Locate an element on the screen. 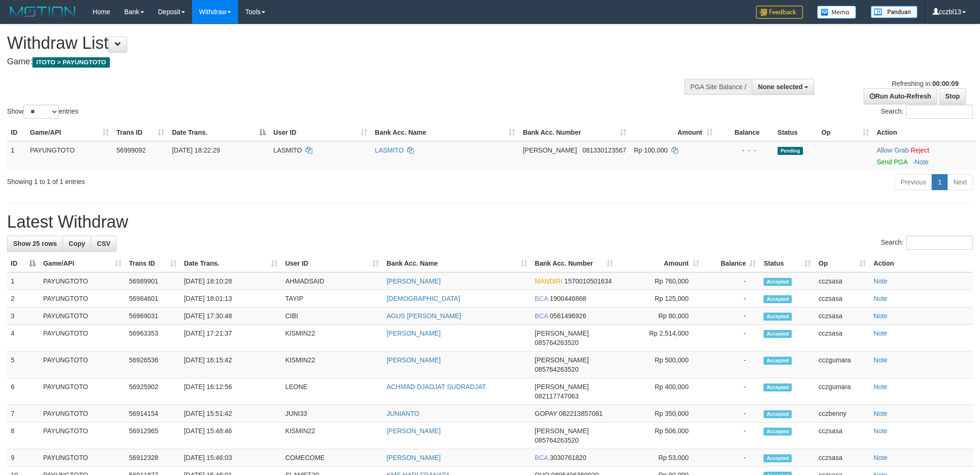  td: cczgumara is located at coordinates (842, 391).